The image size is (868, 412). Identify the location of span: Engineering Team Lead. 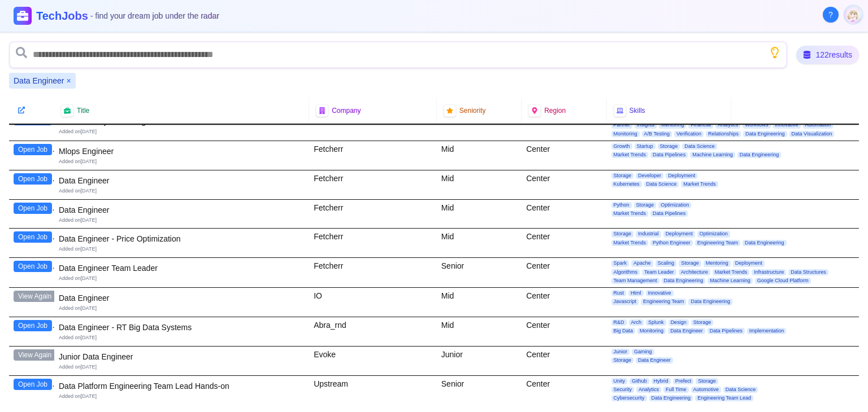
(724, 398).